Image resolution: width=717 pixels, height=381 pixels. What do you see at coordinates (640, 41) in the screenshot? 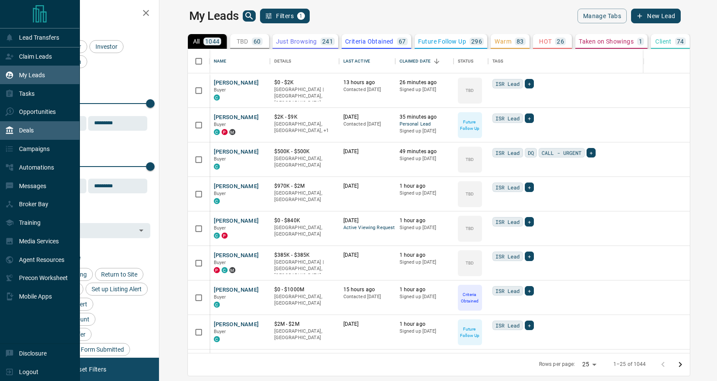
I see `p: 1` at bounding box center [640, 41].